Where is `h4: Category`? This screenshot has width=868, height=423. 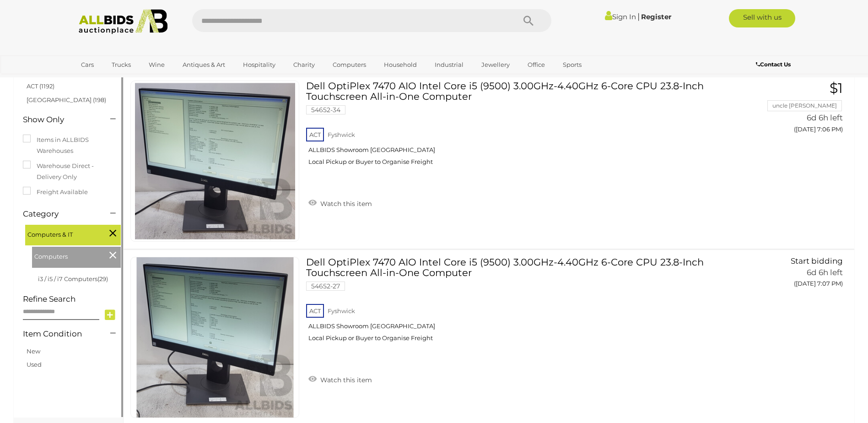
h4: Category is located at coordinates (60, 214).